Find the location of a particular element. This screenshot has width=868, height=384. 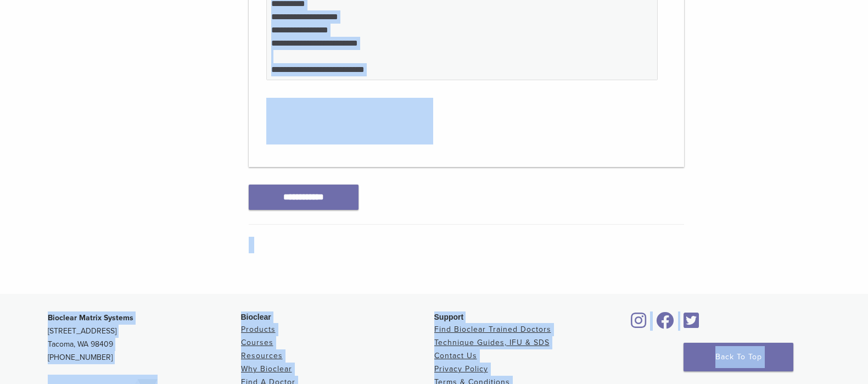

a: Products is located at coordinates (258, 329).